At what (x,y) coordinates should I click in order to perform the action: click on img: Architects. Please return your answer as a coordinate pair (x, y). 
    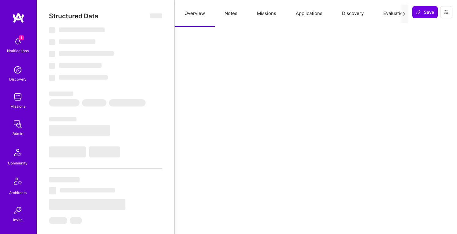
    Looking at the image, I should click on (18, 182).